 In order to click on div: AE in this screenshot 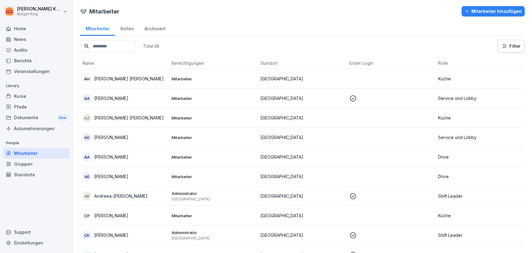, I will do `click(87, 176)`.